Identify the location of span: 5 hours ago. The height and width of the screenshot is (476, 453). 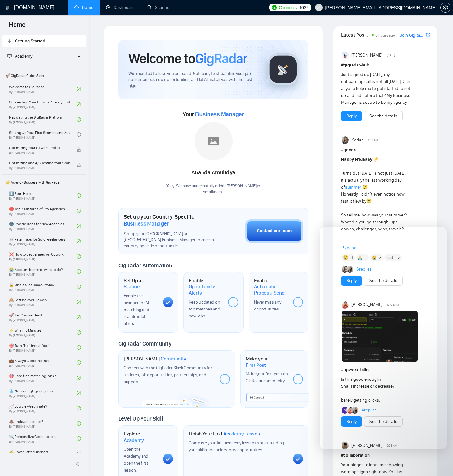
(385, 36).